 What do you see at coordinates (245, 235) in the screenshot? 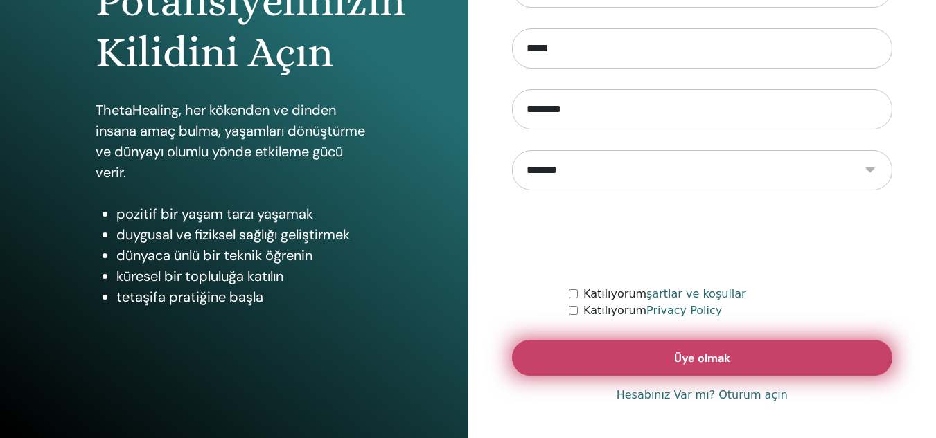
I see `li: duygusal ve fiziksel sağlığı geliştirmek` at bounding box center [245, 235].